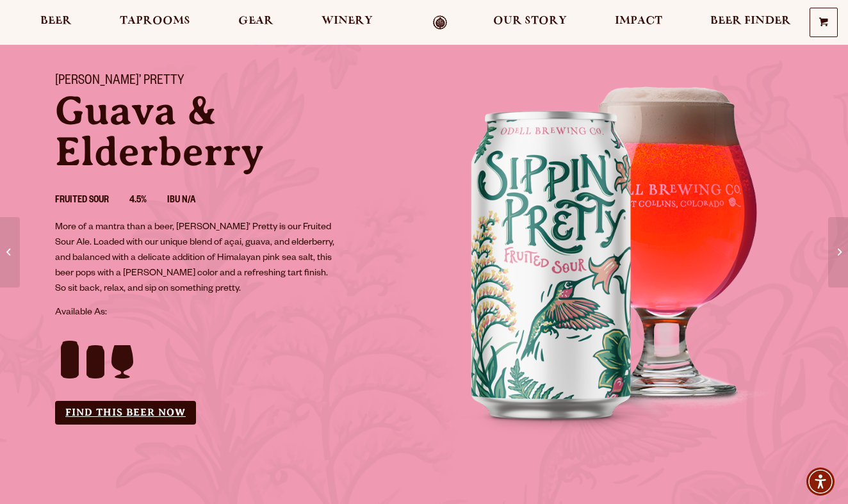  What do you see at coordinates (639, 22) in the screenshot?
I see `a: Impact` at bounding box center [639, 22].